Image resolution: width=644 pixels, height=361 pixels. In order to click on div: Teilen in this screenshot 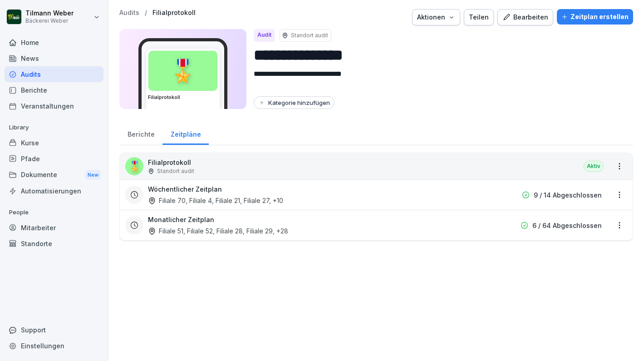, I will do `click(479, 17)`.